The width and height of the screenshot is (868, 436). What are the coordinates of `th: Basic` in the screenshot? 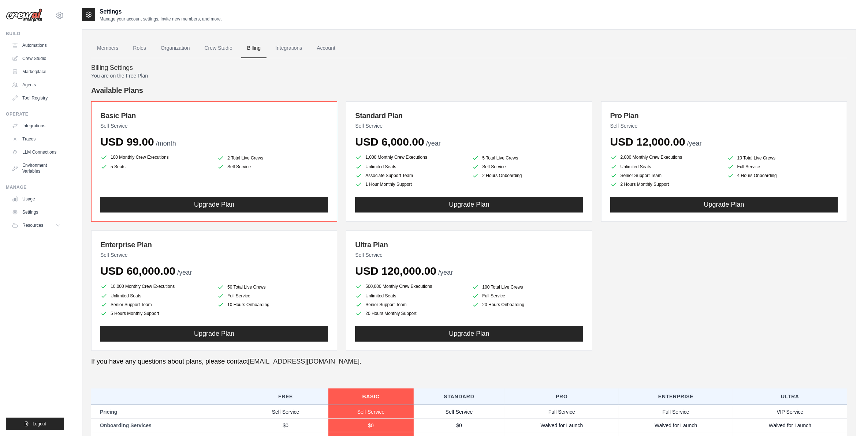 It's located at (371, 397).